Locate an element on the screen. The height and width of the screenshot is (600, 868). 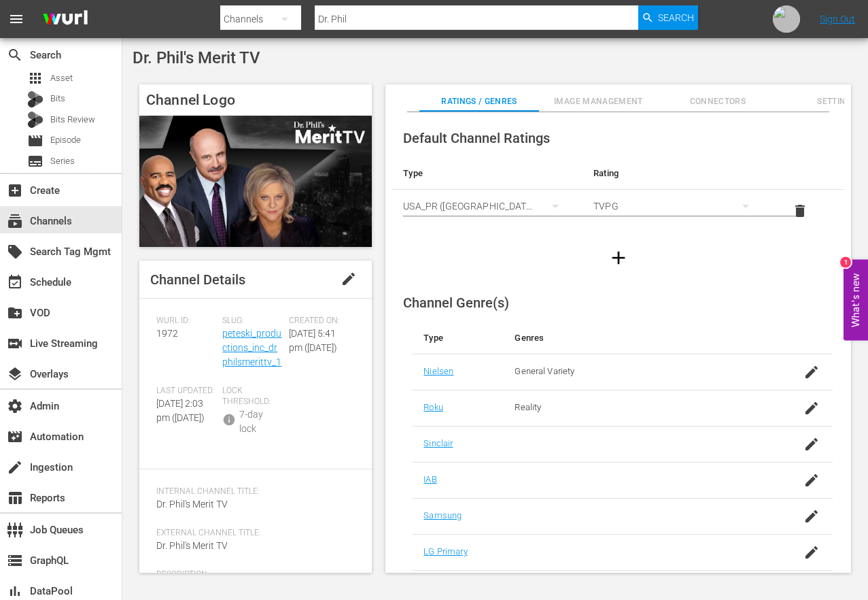
span: Overlays is located at coordinates (15, 374).